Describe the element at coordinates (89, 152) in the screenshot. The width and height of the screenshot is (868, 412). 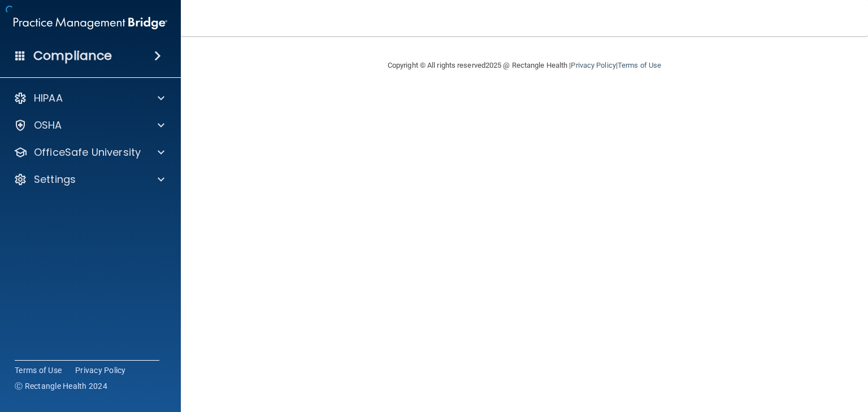
I see `a: OfficeSafe University` at that location.